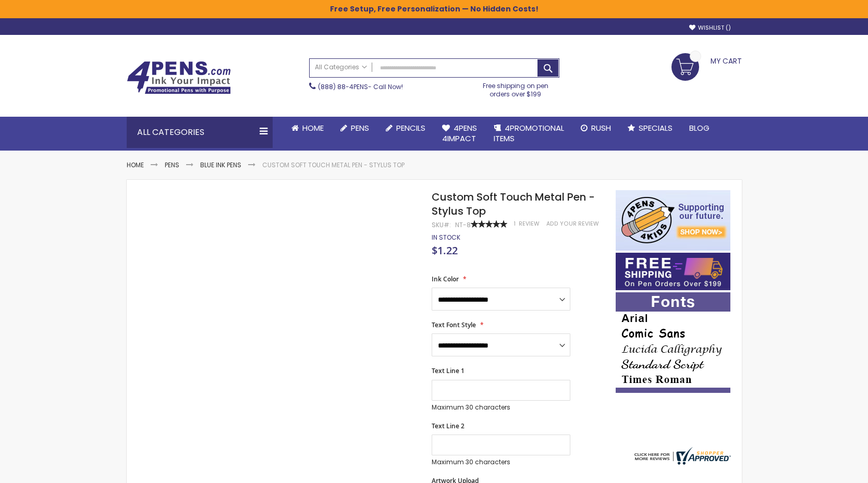 The height and width of the screenshot is (483, 868). What do you see at coordinates (527, 224) in the screenshot?
I see `a: 1 Review` at bounding box center [527, 224].